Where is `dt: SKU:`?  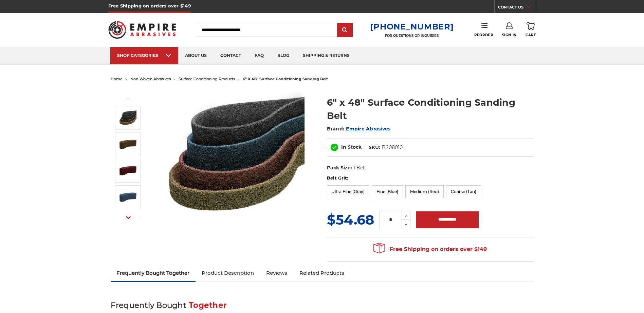 dt: SKU: is located at coordinates (375, 147).